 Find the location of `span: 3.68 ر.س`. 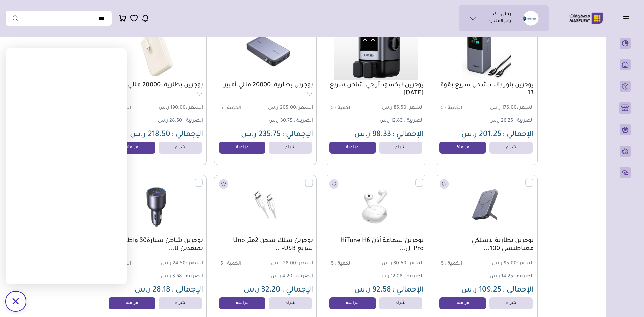

span: 3.68 ر.س is located at coordinates (172, 277).